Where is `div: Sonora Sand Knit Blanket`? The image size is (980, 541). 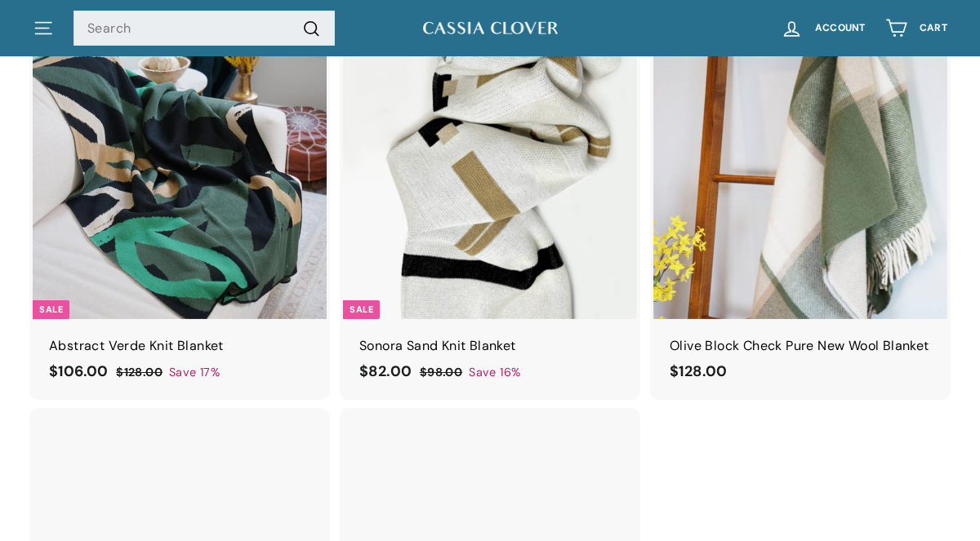
div: Sonora Sand Knit Blanket is located at coordinates (490, 346).